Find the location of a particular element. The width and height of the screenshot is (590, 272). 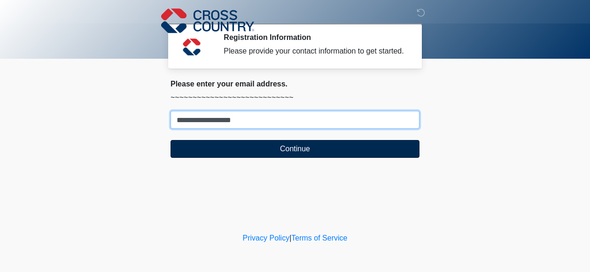

img: Cross Country Logo is located at coordinates (208, 21).